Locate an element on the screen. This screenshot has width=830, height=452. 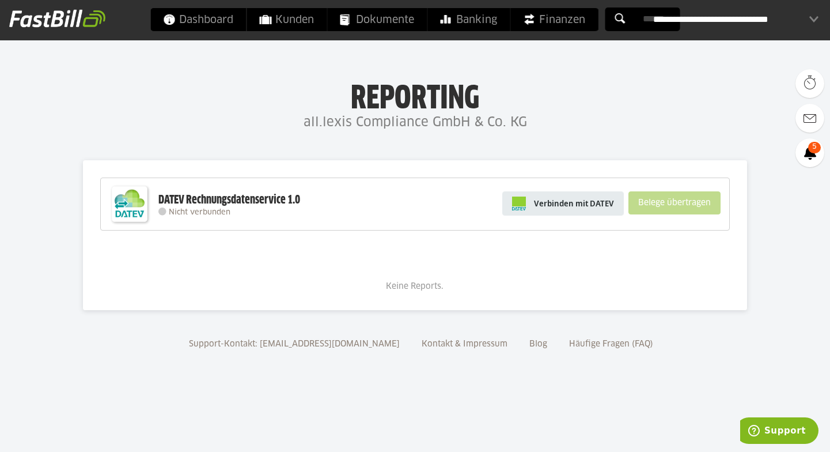
a: Dashboard is located at coordinates (198, 20).